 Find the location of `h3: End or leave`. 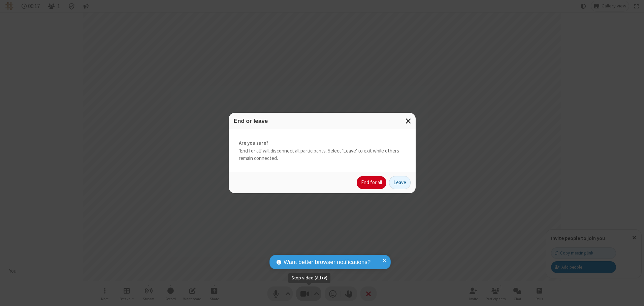

h3: End or leave is located at coordinates (322, 121).